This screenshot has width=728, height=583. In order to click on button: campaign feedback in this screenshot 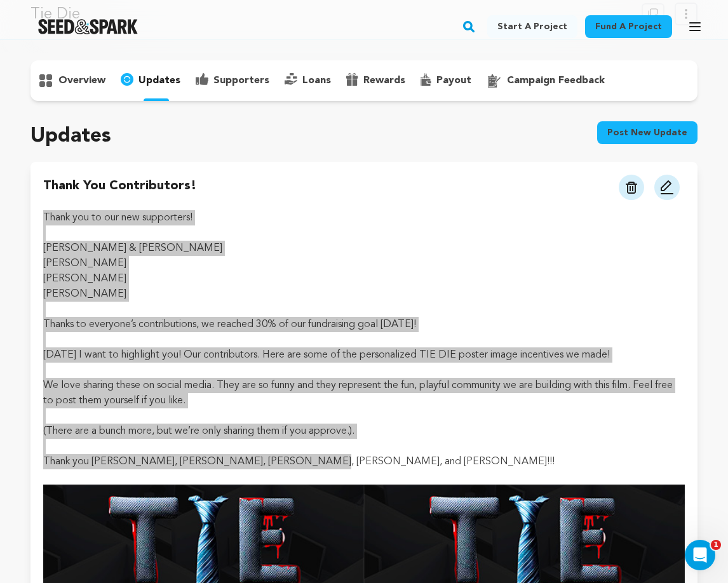, I will do `click(546, 81)`.